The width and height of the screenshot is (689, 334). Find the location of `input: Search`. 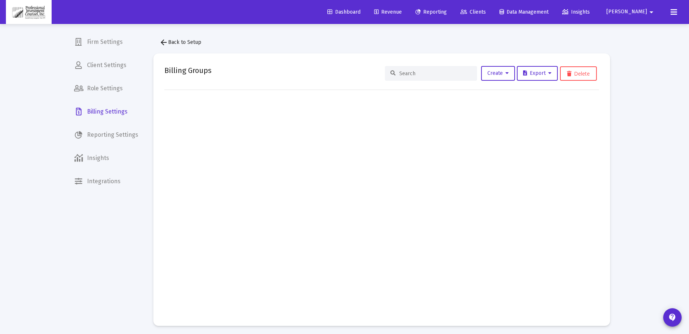

input: Search is located at coordinates (435, 73).